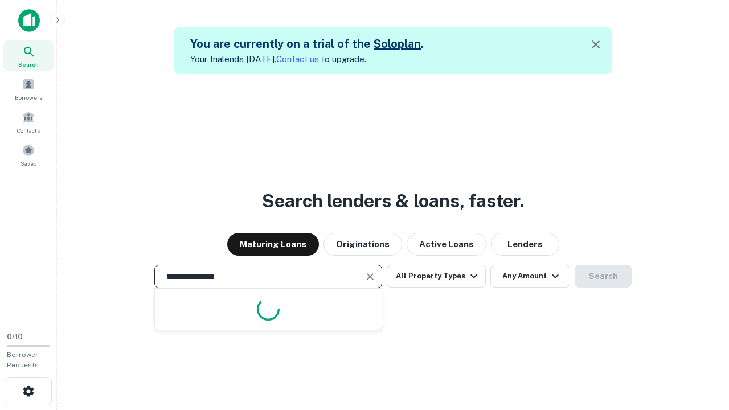  What do you see at coordinates (447, 244) in the screenshot?
I see `button: Active Loans` at bounding box center [447, 244].